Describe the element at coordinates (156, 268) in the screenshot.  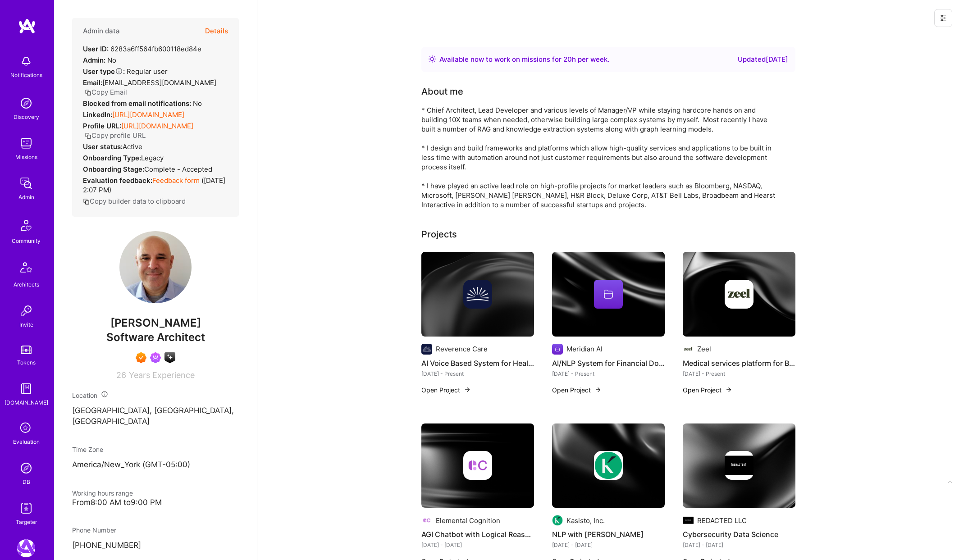
I see `img: User Avatar` at that location.